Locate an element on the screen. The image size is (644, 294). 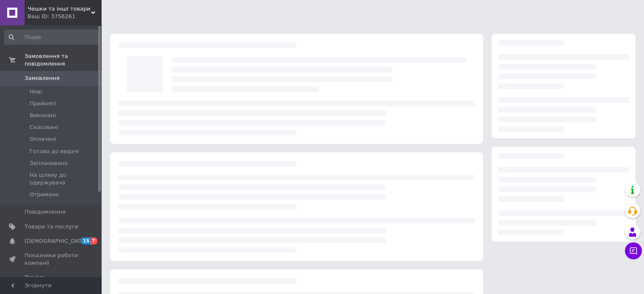
span: Панель управління is located at coordinates (51, 281).